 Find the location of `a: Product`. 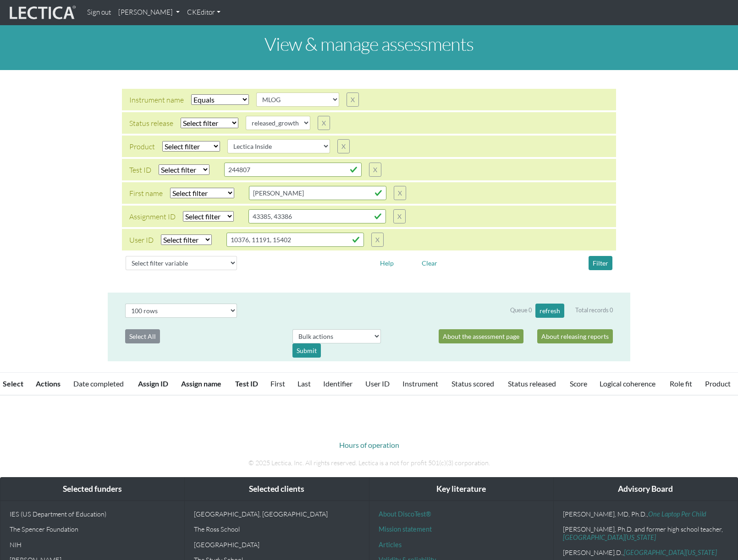

a: Product is located at coordinates (718, 383).